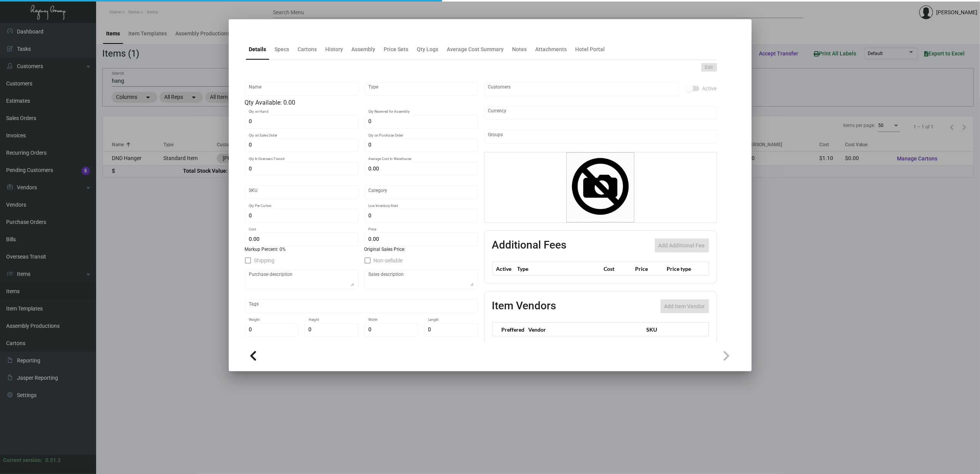  Describe the element at coordinates (617, 269) in the screenshot. I see `th: Cost` at that location.